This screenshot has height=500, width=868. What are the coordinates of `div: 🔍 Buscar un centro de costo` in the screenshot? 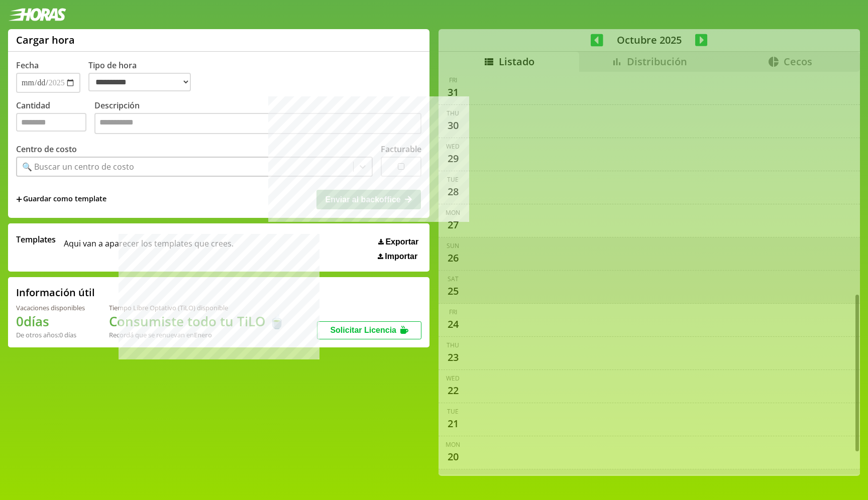 It's located at (78, 167).